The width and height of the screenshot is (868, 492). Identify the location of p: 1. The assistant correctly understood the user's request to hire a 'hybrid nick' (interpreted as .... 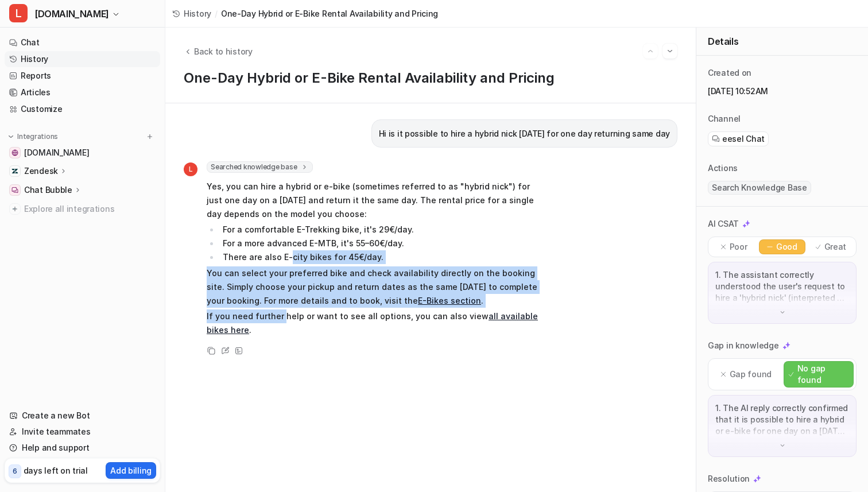
(782, 287).